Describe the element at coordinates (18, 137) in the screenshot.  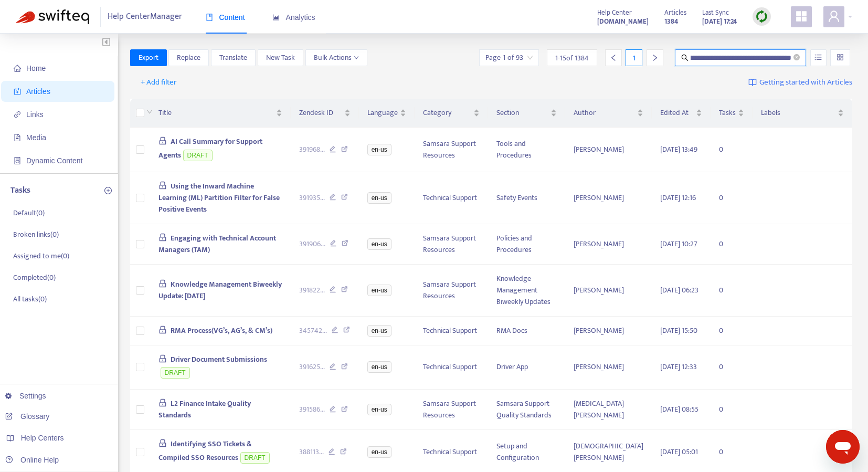
I see `span: file-image` at that location.